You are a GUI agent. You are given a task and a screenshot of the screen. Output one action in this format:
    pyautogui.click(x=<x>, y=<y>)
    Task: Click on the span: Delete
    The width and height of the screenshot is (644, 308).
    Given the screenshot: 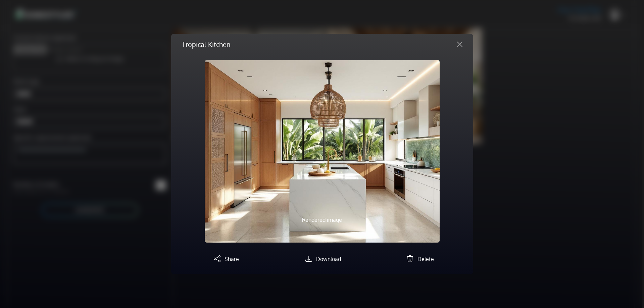 What is the action you would take?
    pyautogui.click(x=426, y=259)
    